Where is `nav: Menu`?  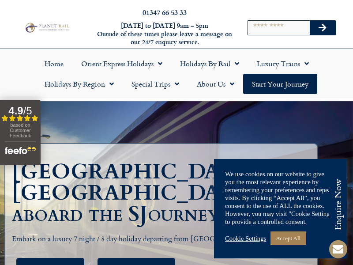 nav: Menu is located at coordinates (177, 74).